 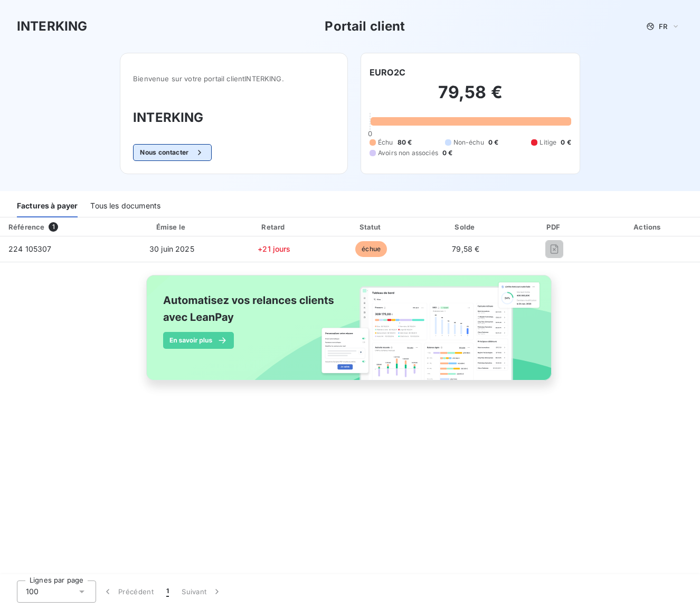 I want to click on div: Factures à payer, so click(x=47, y=207).